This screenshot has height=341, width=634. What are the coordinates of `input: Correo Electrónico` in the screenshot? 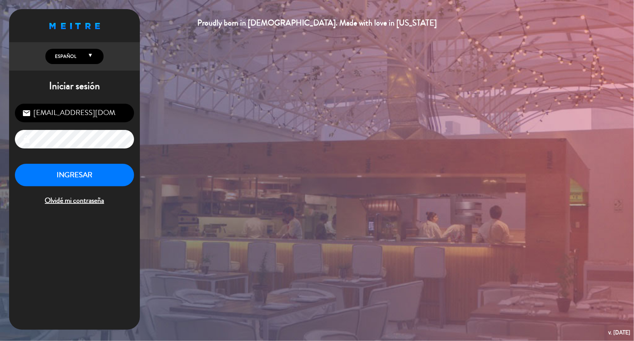 It's located at (75, 113).